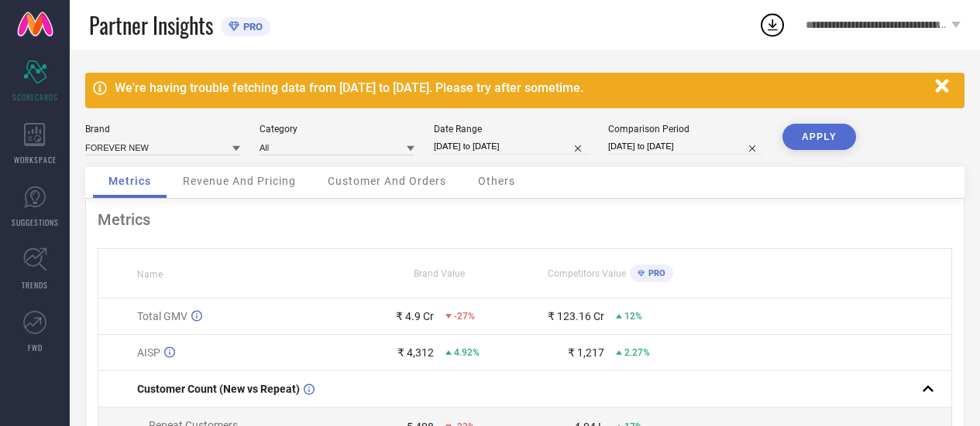 The image size is (980, 426). Describe the element at coordinates (497, 181) in the screenshot. I see `span: Others` at that location.